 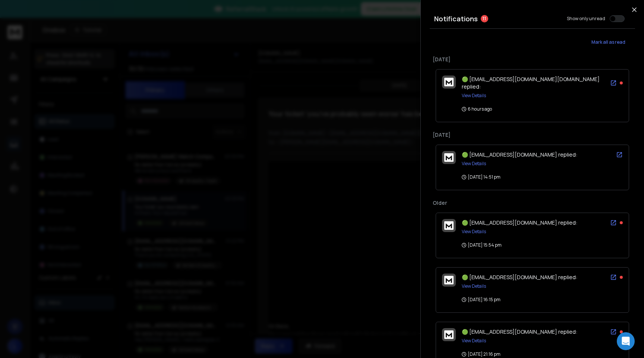 I want to click on label: Show only unread, so click(x=586, y=19).